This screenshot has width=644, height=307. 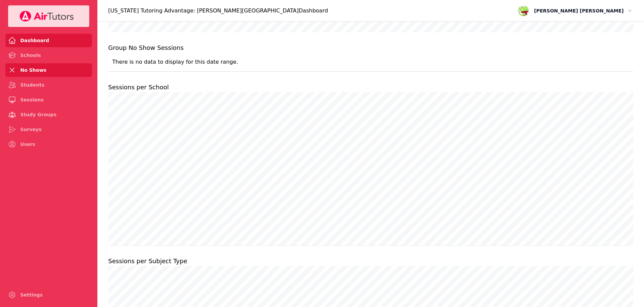 I want to click on a: Schools, so click(x=48, y=56).